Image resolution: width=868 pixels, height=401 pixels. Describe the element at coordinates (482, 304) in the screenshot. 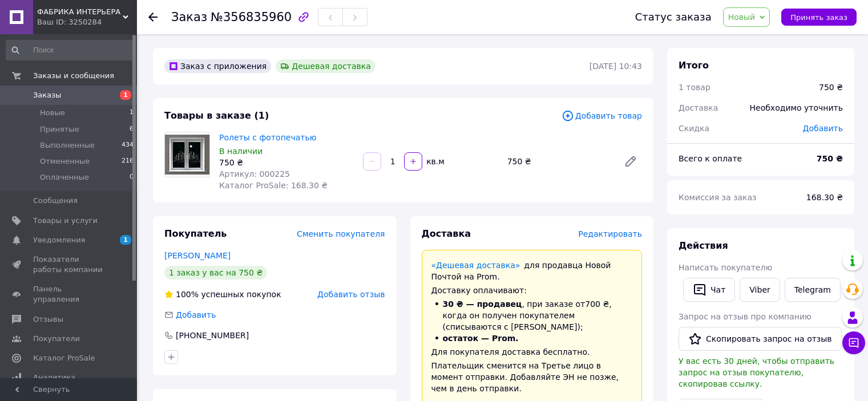

I see `span: 30 ₴ — продавец` at that location.